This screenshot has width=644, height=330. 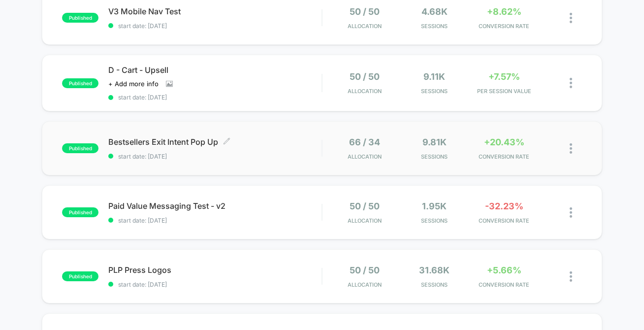 What do you see at coordinates (434, 12) in the screenshot?
I see `span: 4.68k` at bounding box center [434, 12].